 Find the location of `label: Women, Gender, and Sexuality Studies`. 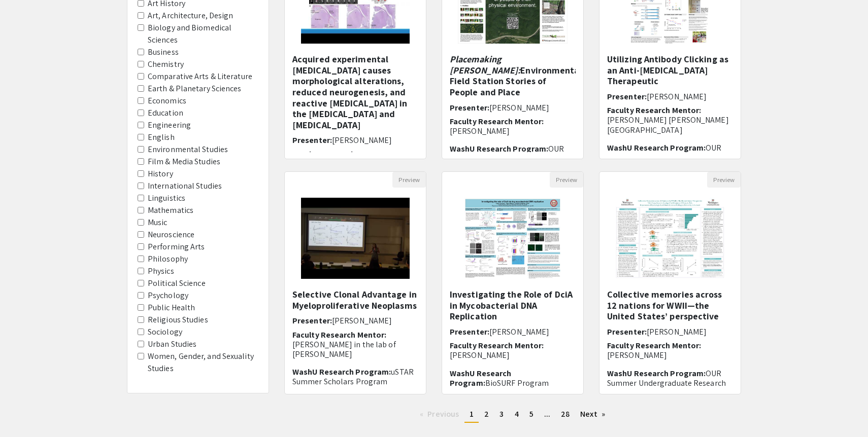

label: Women, Gender, and Sexuality Studies is located at coordinates (203, 363).